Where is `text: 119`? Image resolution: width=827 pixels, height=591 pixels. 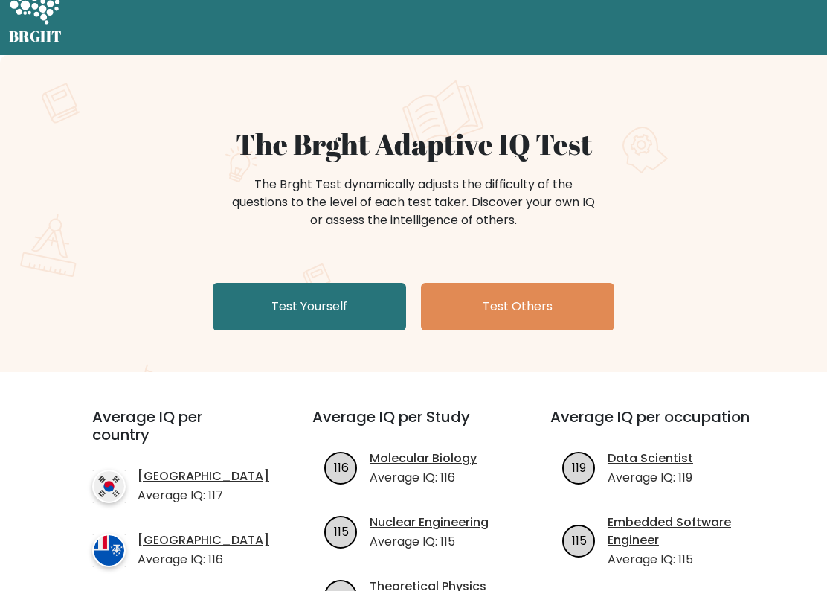 text: 119 is located at coordinates (579, 467).